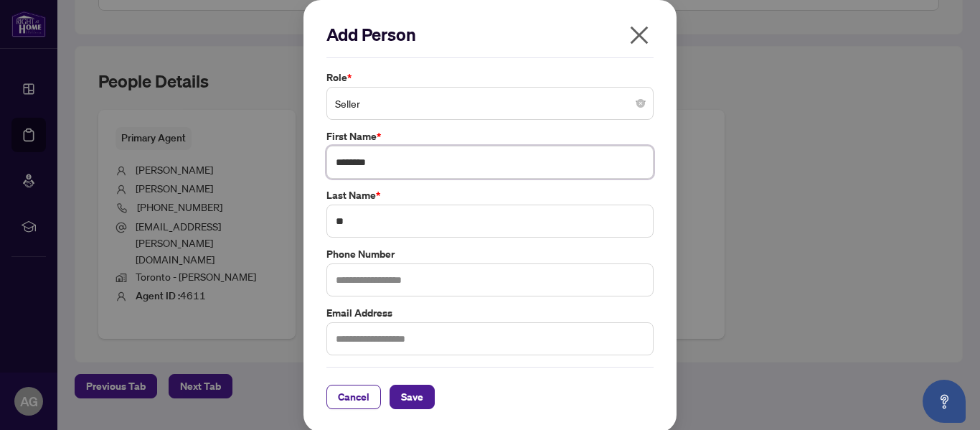 This screenshot has height=430, width=980. Describe the element at coordinates (490, 34) in the screenshot. I see `h2: Add Person` at that location.